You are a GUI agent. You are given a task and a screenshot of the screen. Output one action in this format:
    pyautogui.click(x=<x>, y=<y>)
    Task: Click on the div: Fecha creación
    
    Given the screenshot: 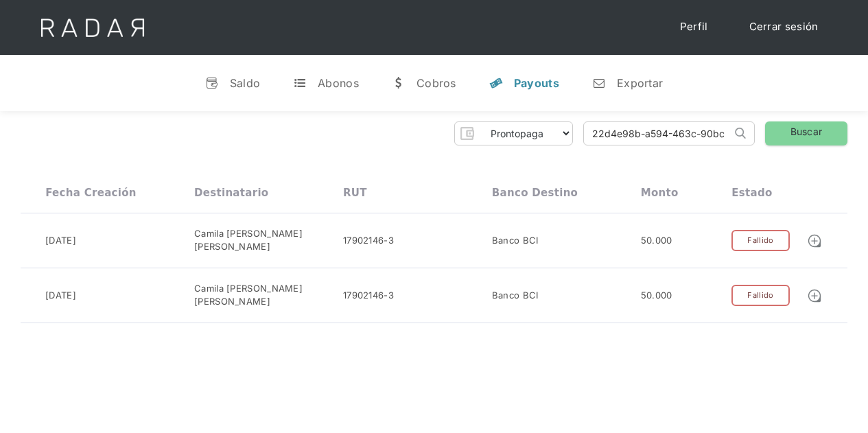 What is the action you would take?
    pyautogui.click(x=91, y=193)
    